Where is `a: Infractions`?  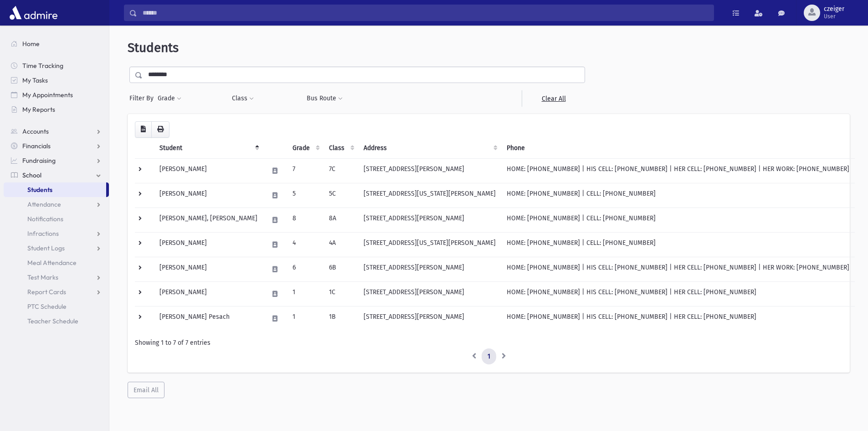 a: Infractions is located at coordinates (56, 233).